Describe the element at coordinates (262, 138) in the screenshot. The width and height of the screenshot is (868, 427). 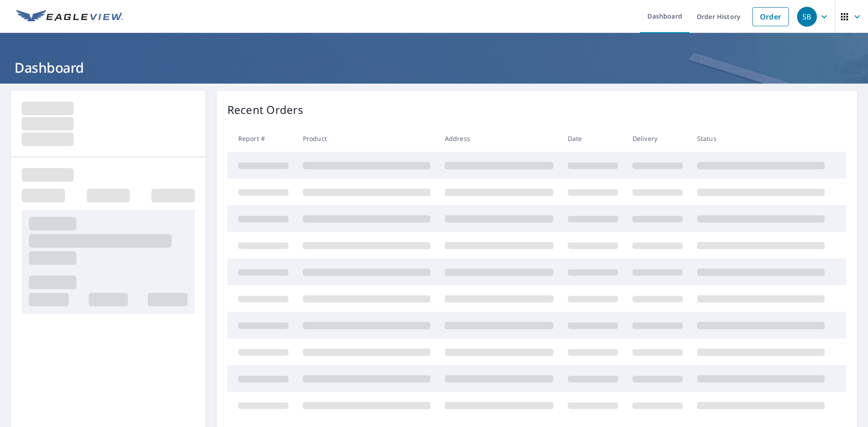
I see `th: Report #` at that location.